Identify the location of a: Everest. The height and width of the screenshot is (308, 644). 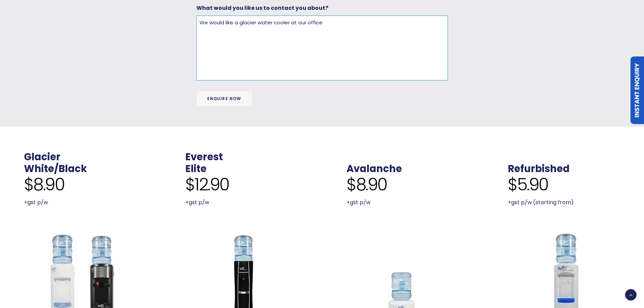
(204, 157).